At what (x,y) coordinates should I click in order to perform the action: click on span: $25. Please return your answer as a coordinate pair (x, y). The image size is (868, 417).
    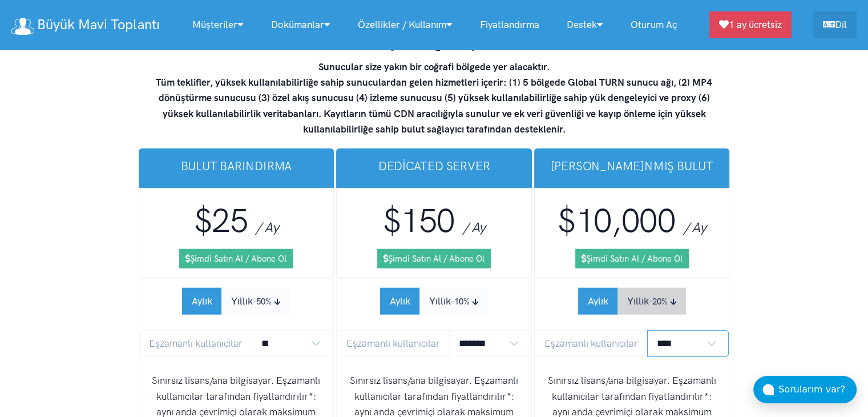
    Looking at the image, I should click on (221, 220).